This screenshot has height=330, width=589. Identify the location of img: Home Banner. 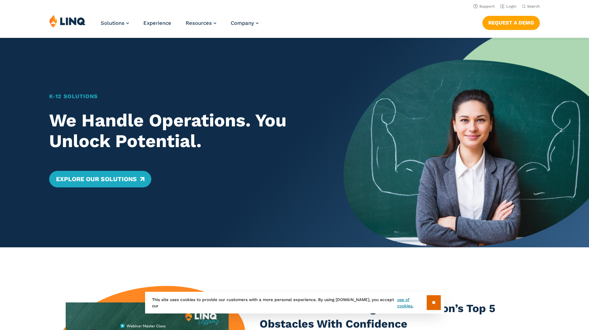
(467, 142).